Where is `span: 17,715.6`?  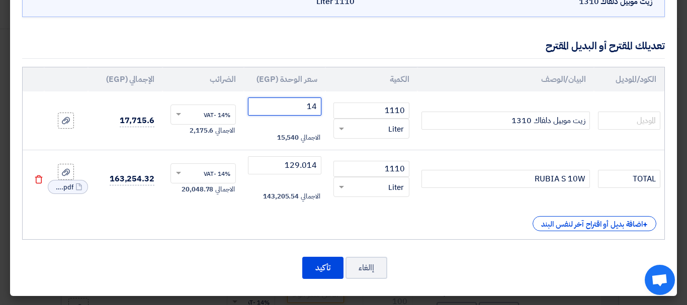
span: 17,715.6 is located at coordinates (137, 121).